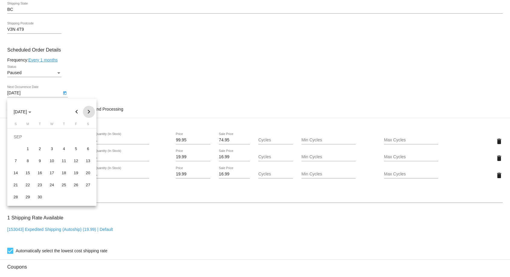  What do you see at coordinates (28, 173) in the screenshot?
I see `td: September 15, 2025` at bounding box center [28, 173].